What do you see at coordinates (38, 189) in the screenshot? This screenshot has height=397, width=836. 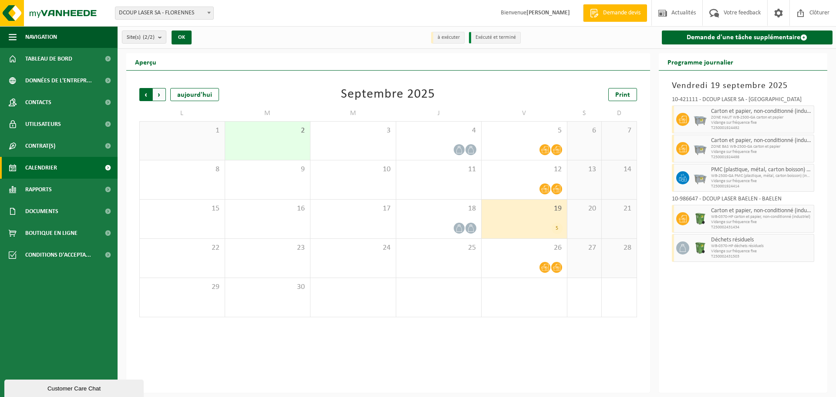 I see `span: Rapports` at bounding box center [38, 189].